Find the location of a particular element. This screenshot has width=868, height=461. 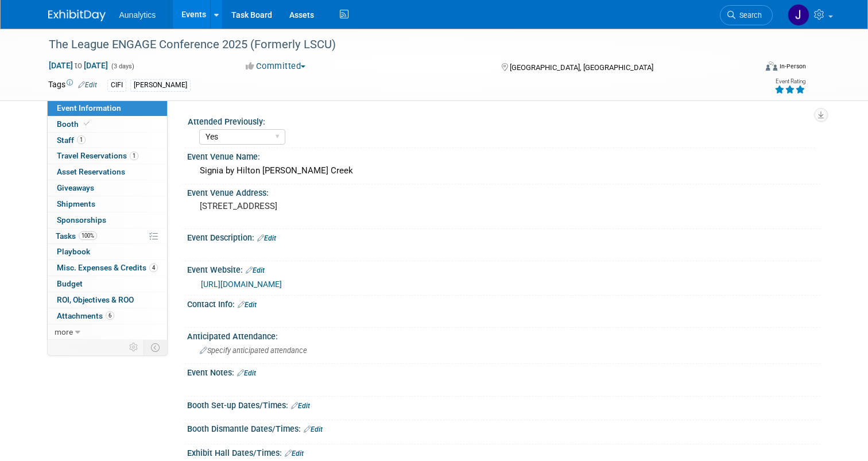

a: Misc. Expenses & Credits4 is located at coordinates (107, 267).